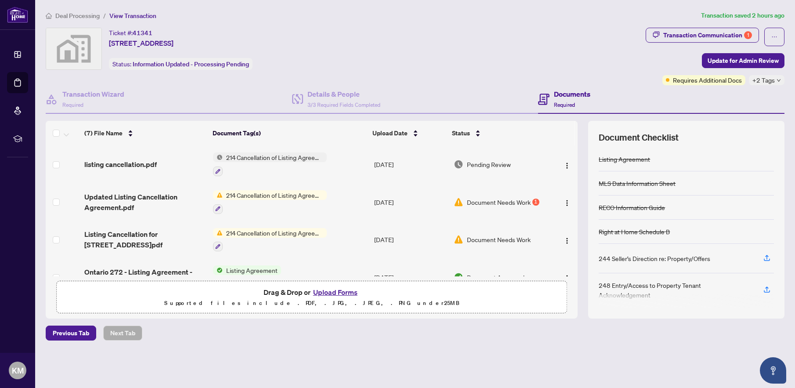 Image resolution: width=795 pixels, height=388 pixels. I want to click on span: 3/3 Required Fields Completed, so click(344, 105).